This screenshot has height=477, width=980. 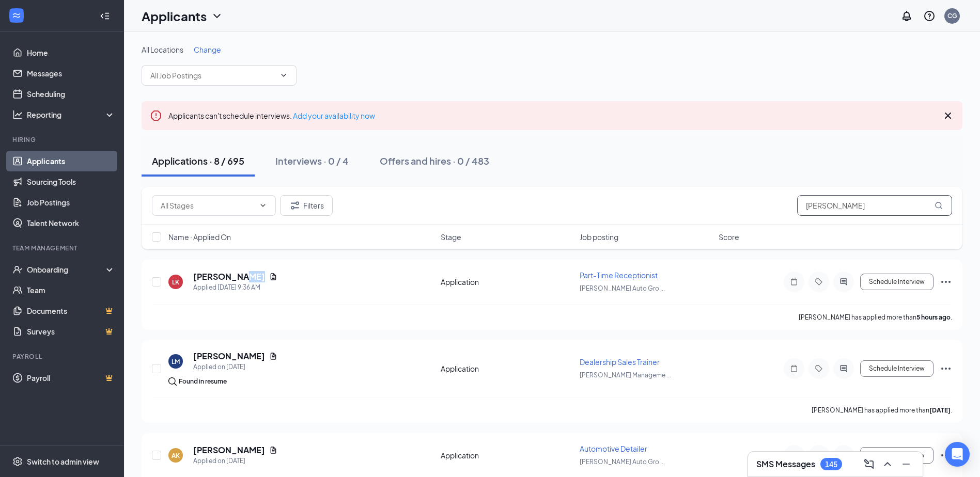 What do you see at coordinates (17, 115) in the screenshot?
I see `svg: Analysis` at bounding box center [17, 115].